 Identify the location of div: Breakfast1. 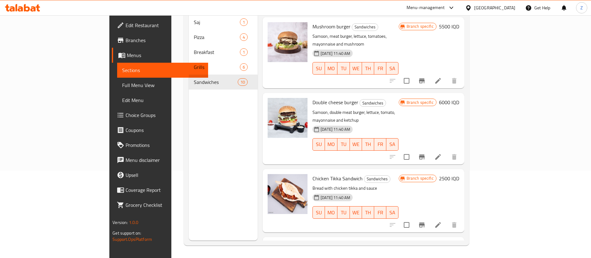
(223, 52).